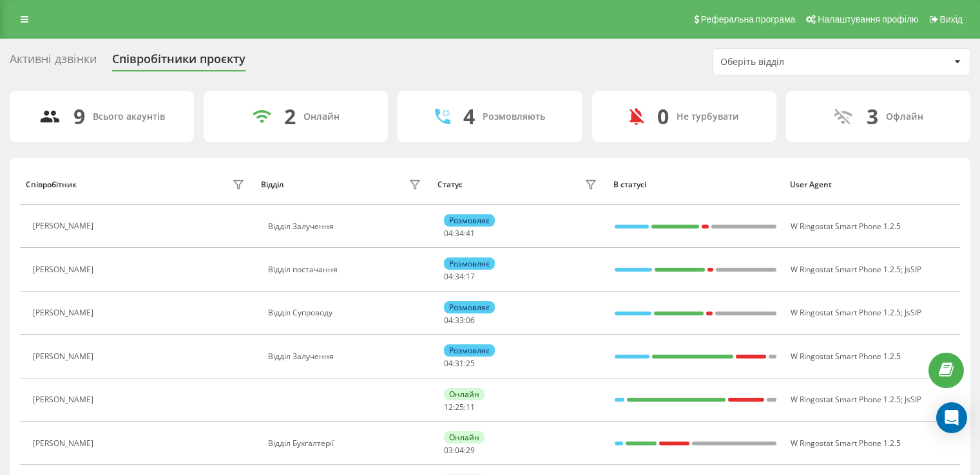 The height and width of the screenshot is (475, 980). Describe the element at coordinates (470, 233) in the screenshot. I see `span: 41` at that location.